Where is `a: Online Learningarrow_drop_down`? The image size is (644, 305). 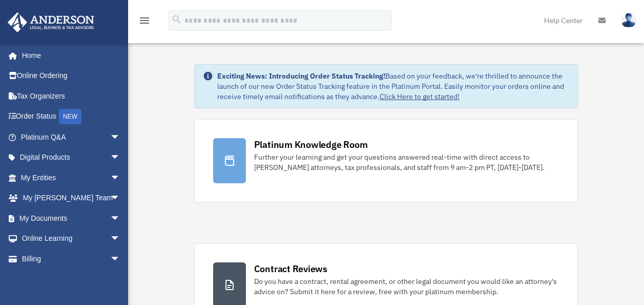 a: Online Learningarrow_drop_down is located at coordinates (72, 239).